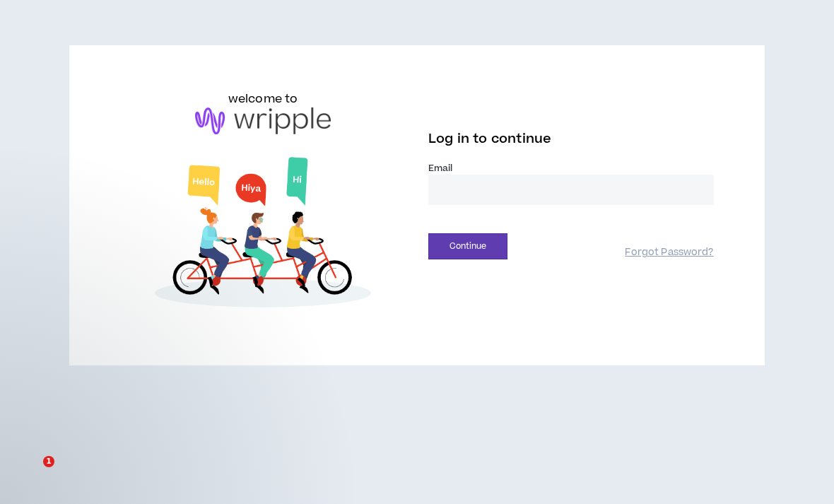 The width and height of the screenshot is (834, 504). Describe the element at coordinates (571, 168) in the screenshot. I see `label: Email` at that location.